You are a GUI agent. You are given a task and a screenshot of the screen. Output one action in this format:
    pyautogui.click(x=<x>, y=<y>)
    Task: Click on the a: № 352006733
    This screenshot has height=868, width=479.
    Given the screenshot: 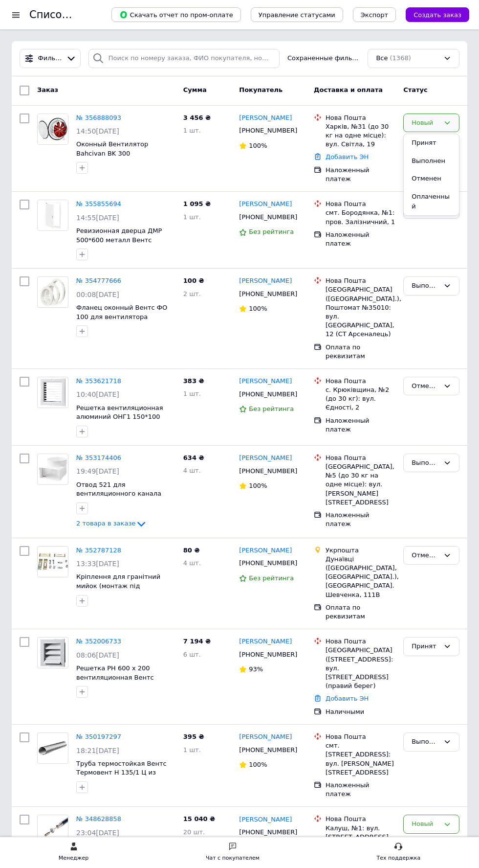 What is the action you would take?
    pyautogui.click(x=99, y=641)
    